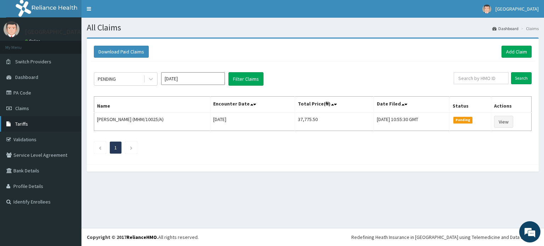  I want to click on th: Name, so click(152, 105).